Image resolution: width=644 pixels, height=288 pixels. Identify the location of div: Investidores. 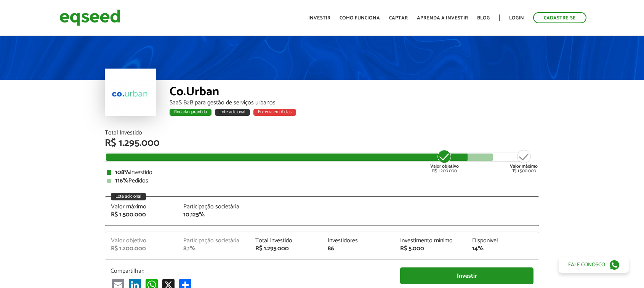
(358, 240).